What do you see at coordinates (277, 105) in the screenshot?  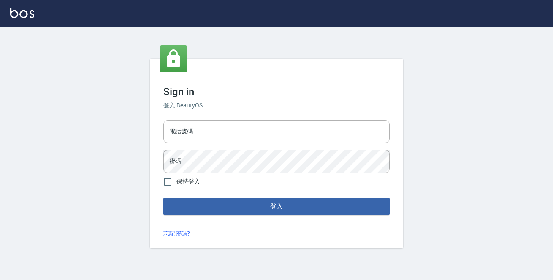 I see `h6: 登入 BeautyOS` at bounding box center [277, 105].